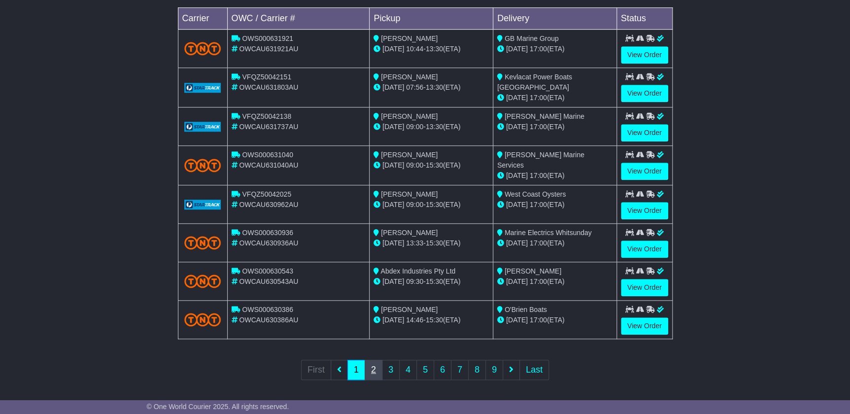 This screenshot has height=414, width=850. What do you see at coordinates (269, 205) in the screenshot?
I see `span: OWCAU630962AU` at bounding box center [269, 205].